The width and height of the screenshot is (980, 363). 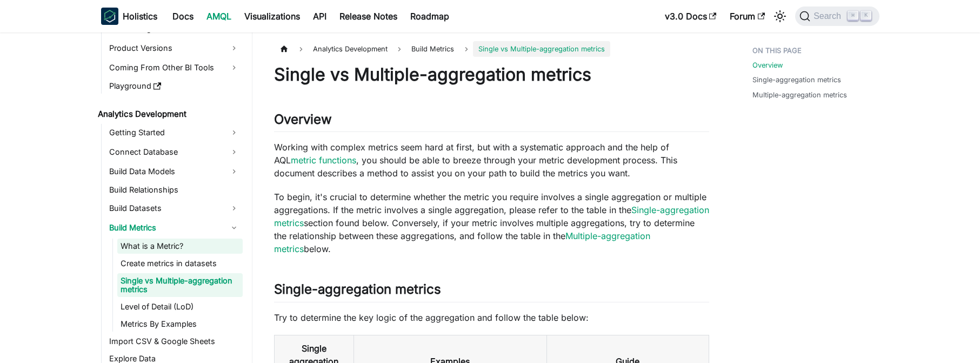 I want to click on a: Roadmap, so click(x=430, y=16).